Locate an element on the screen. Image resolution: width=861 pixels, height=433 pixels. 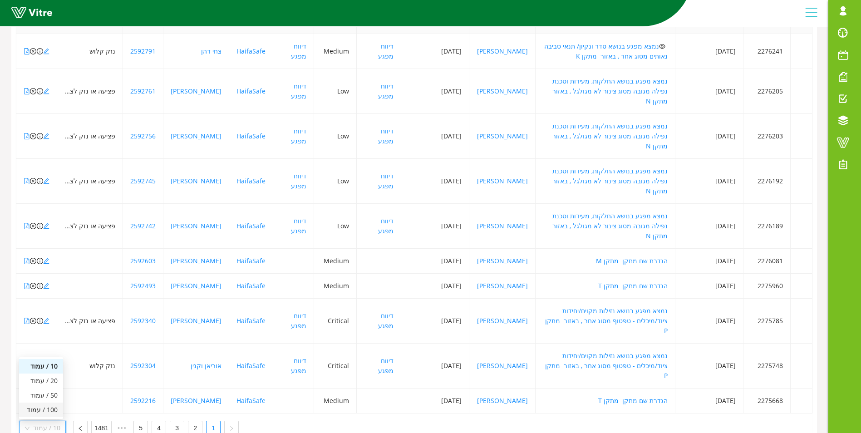
td: Low is located at coordinates (336, 181).